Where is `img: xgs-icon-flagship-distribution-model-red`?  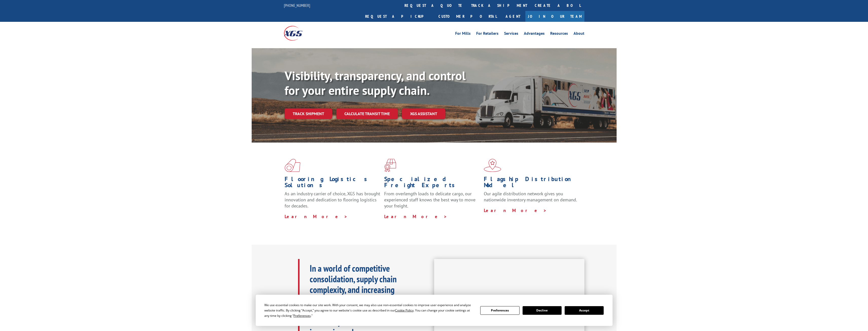 img: xgs-icon-flagship-distribution-model-red is located at coordinates (492, 166).